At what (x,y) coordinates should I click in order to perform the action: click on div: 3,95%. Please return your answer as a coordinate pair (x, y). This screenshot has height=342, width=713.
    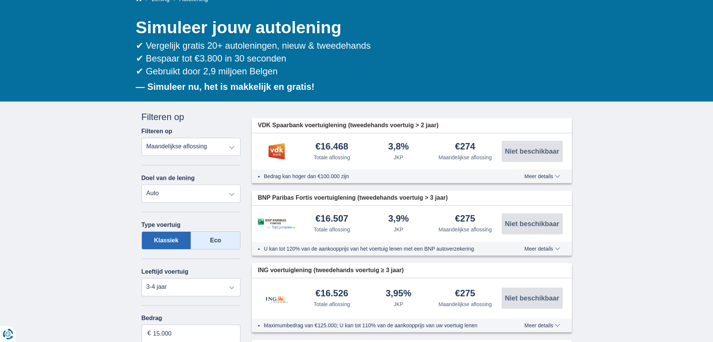
    Looking at the image, I should click on (399, 294).